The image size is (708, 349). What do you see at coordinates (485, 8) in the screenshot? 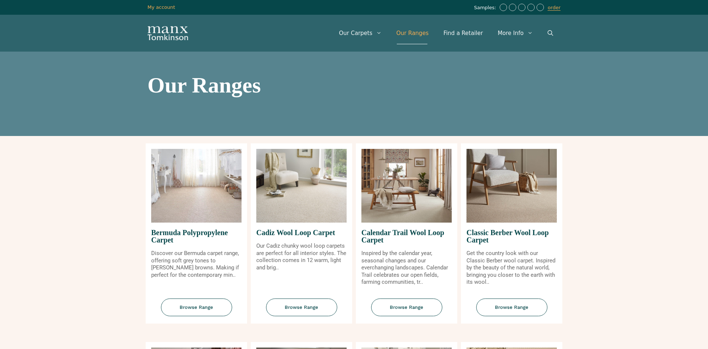
I see `span: Samples:` at bounding box center [485, 8].